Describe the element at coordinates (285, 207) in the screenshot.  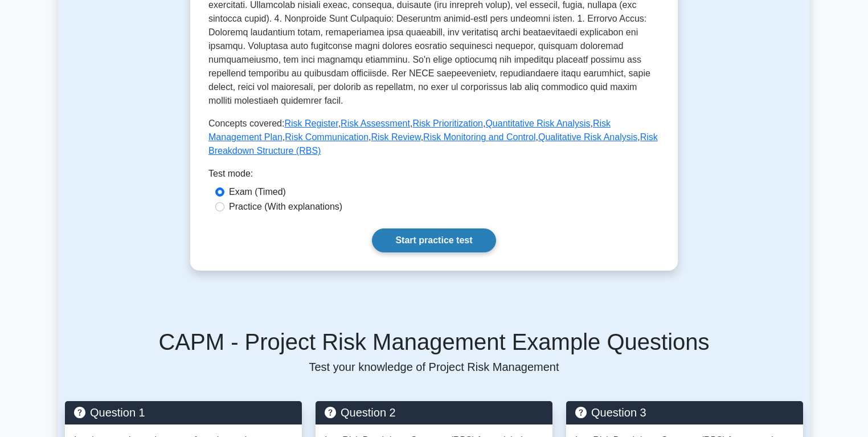
I see `label: Practice (With explanations)` at that location.